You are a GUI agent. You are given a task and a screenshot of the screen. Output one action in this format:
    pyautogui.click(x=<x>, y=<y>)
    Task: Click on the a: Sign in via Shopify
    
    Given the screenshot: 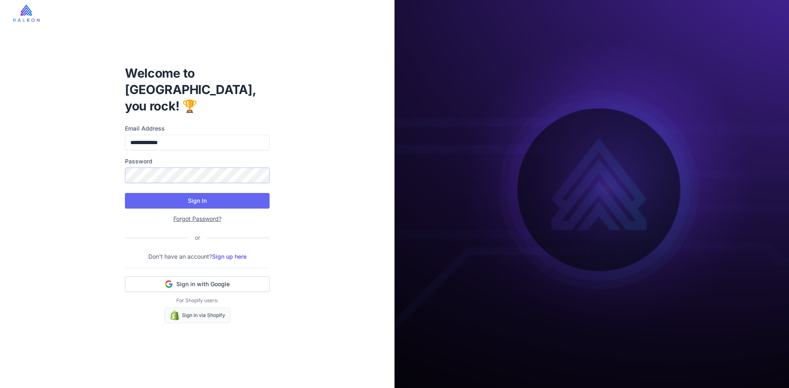 What is the action you would take?
    pyautogui.click(x=197, y=315)
    